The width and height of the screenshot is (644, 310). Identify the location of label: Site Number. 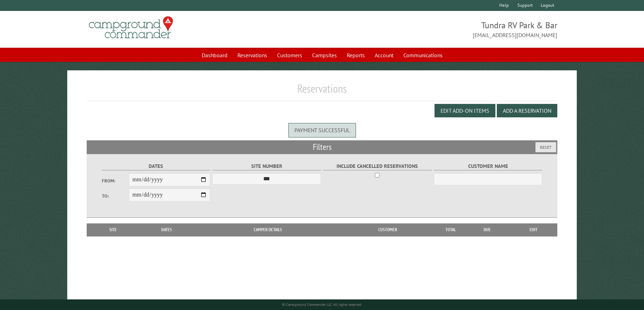
(266, 166).